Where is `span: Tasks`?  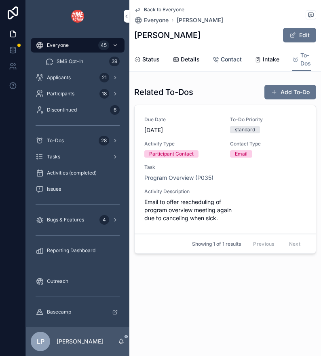 span: Tasks is located at coordinates (53, 157).